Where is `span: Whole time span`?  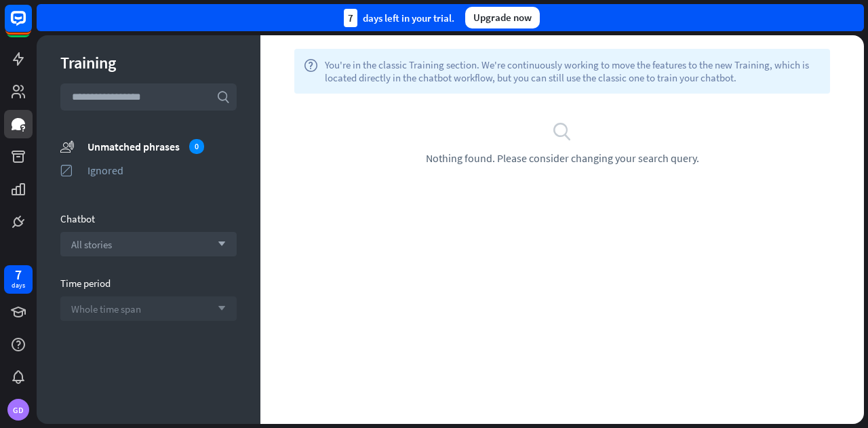 span: Whole time span is located at coordinates (106, 309).